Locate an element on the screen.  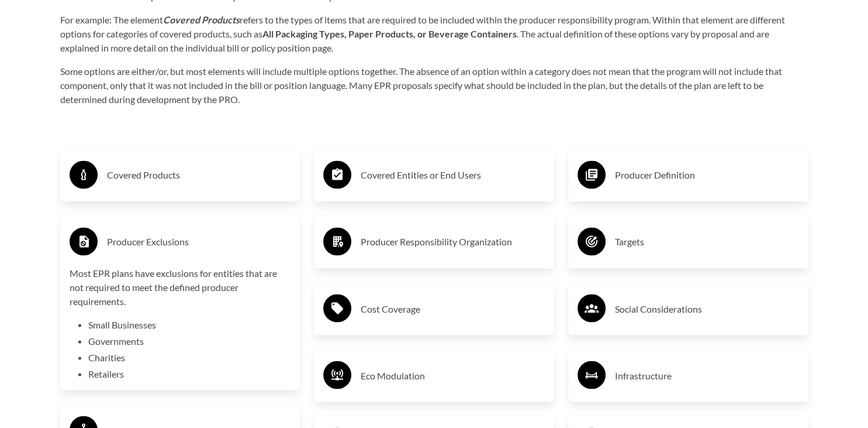
h3: Covered Products is located at coordinates (199, 176).